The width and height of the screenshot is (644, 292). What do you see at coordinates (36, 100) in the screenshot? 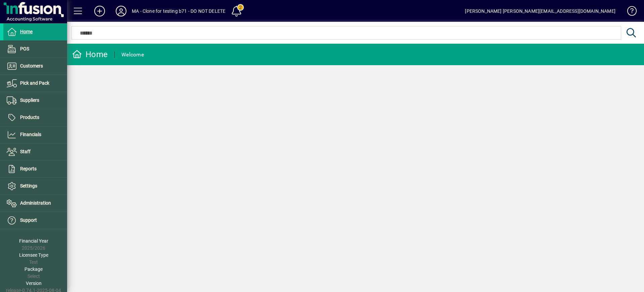
I see `a: Suppliers` at bounding box center [36, 100].